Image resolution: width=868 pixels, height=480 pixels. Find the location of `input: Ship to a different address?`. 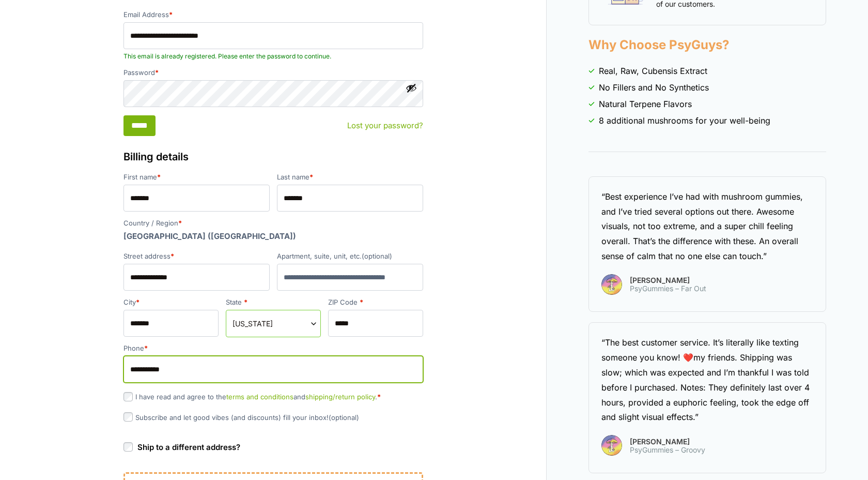

input: Ship to a different address? is located at coordinates (128, 446).